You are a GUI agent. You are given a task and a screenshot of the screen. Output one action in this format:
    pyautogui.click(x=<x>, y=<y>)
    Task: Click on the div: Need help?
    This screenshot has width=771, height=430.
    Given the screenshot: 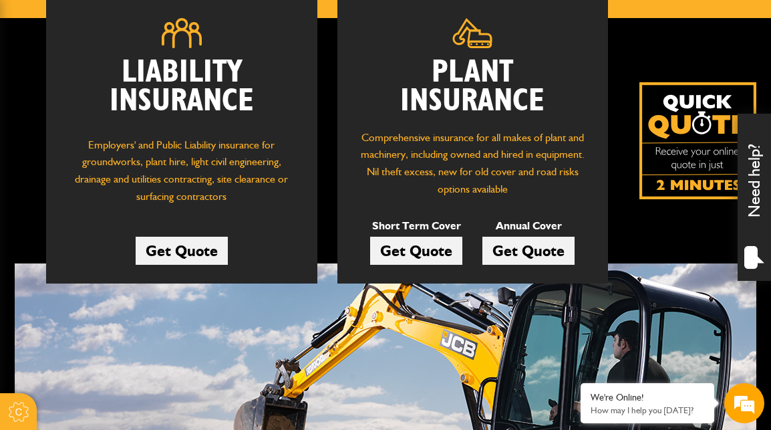 What is the action you would take?
    pyautogui.click(x=755, y=197)
    